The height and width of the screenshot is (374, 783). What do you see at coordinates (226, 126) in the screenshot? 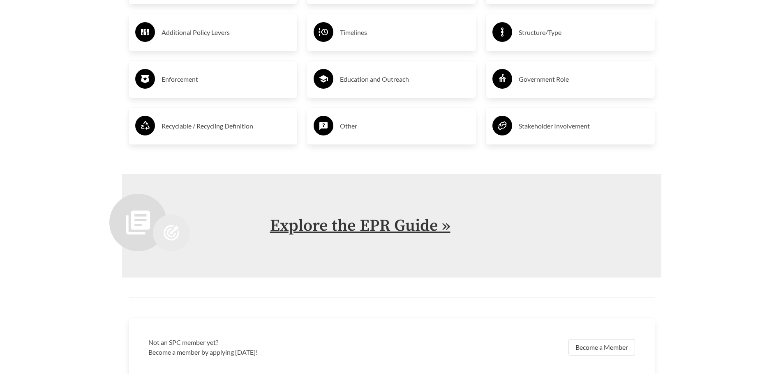
I see `h3: Recyclable / Recycling Definition` at bounding box center [226, 126].